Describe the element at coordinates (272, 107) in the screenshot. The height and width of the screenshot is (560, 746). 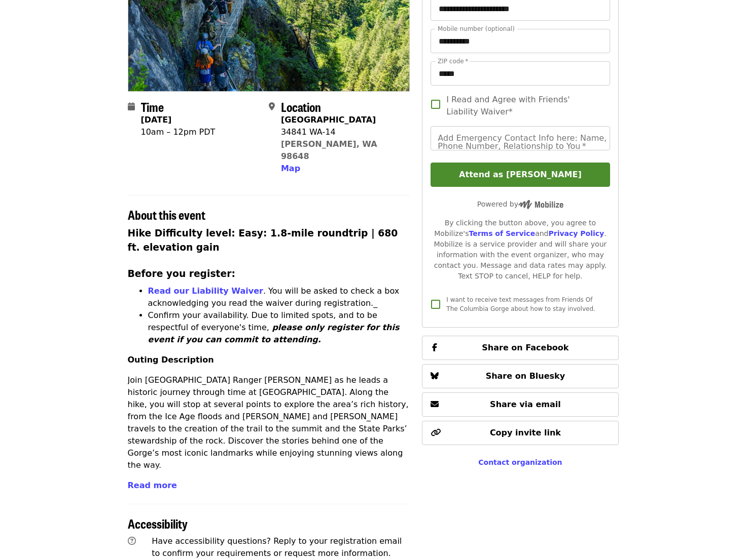
I see `i: map-marker-alt icon` at that location.